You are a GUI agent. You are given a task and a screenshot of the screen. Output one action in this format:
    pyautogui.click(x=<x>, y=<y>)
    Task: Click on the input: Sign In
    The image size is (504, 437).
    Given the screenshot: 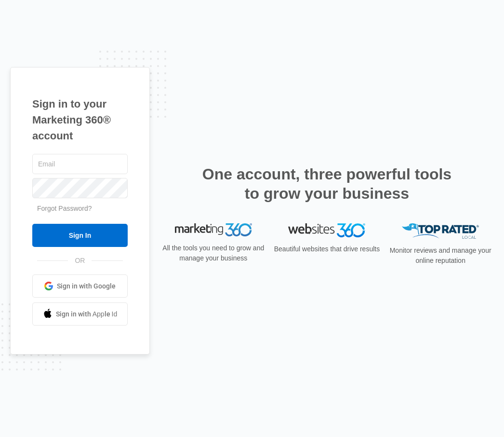 What is the action you would take?
    pyautogui.click(x=80, y=235)
    